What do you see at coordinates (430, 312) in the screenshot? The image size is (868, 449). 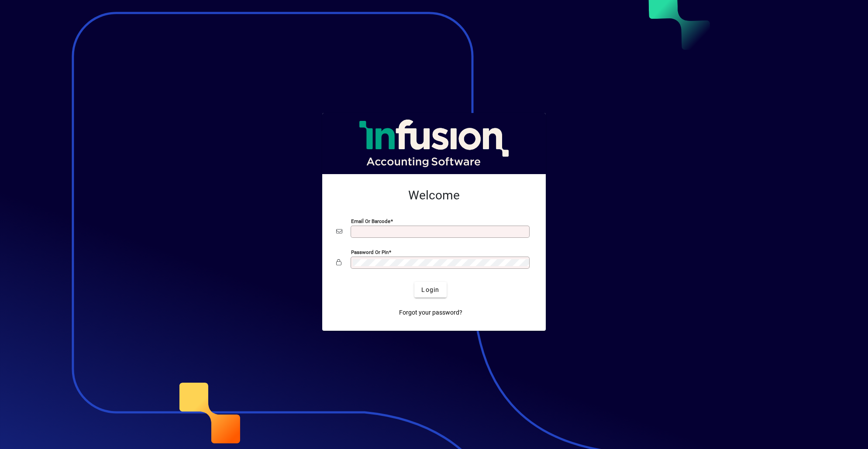 I see `span: Forgot your password?` at bounding box center [430, 312].